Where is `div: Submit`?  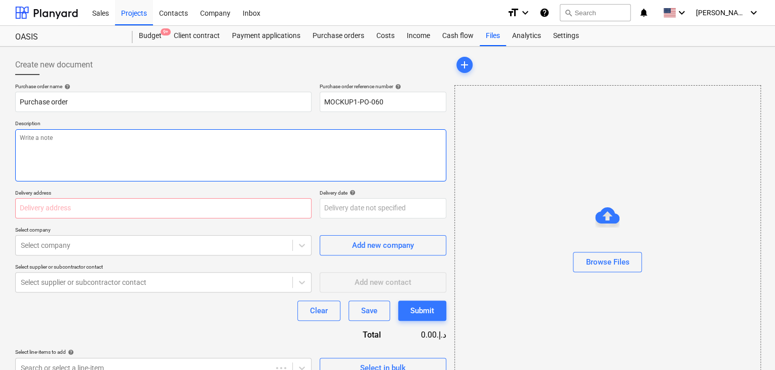 div: Submit is located at coordinates (422, 310).